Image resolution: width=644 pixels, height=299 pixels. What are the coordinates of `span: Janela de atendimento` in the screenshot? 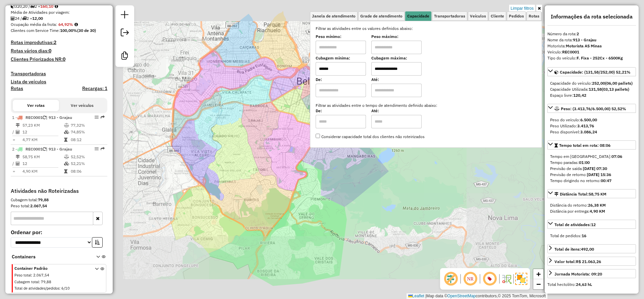 It's located at (334, 16).